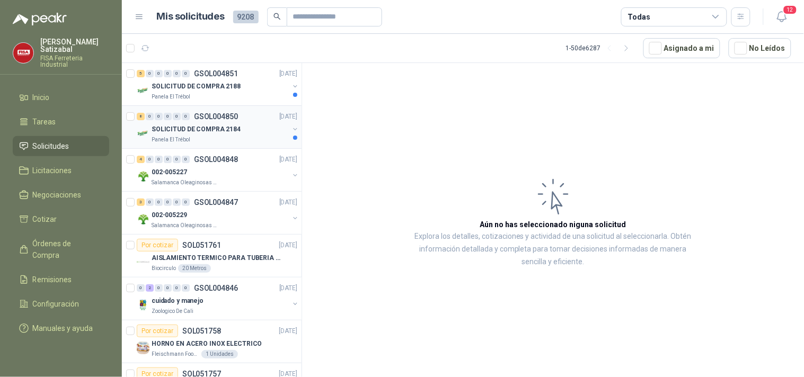 Image resolution: width=804 pixels, height=377 pixels. I want to click on span: Órdenes de Compra, so click(66, 250).